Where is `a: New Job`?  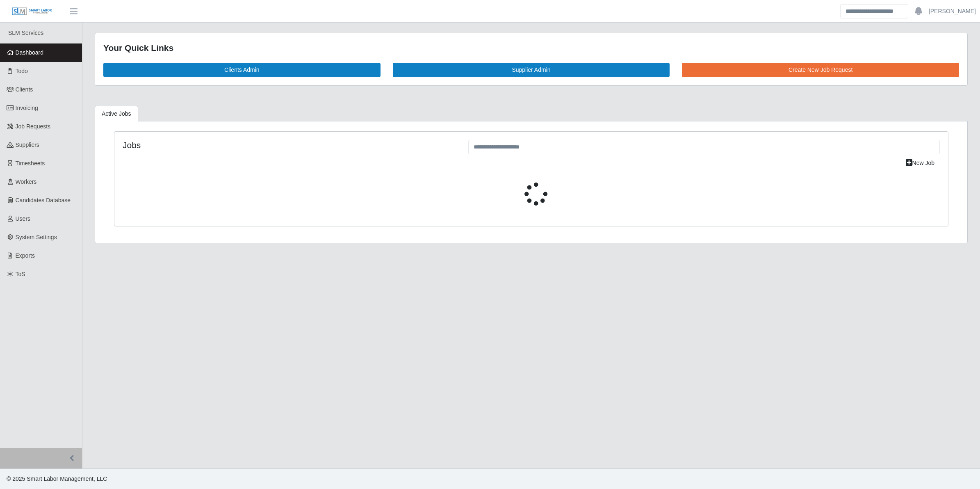 a: New Job is located at coordinates (921, 163).